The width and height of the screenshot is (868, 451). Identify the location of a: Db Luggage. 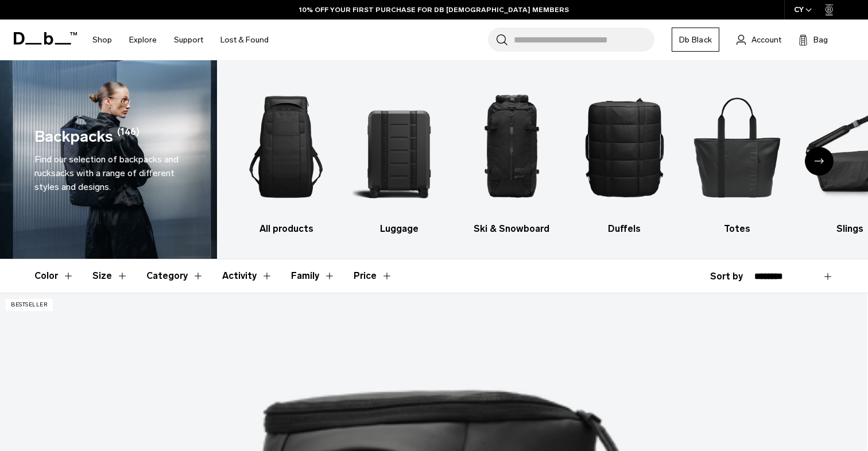
(398, 157).